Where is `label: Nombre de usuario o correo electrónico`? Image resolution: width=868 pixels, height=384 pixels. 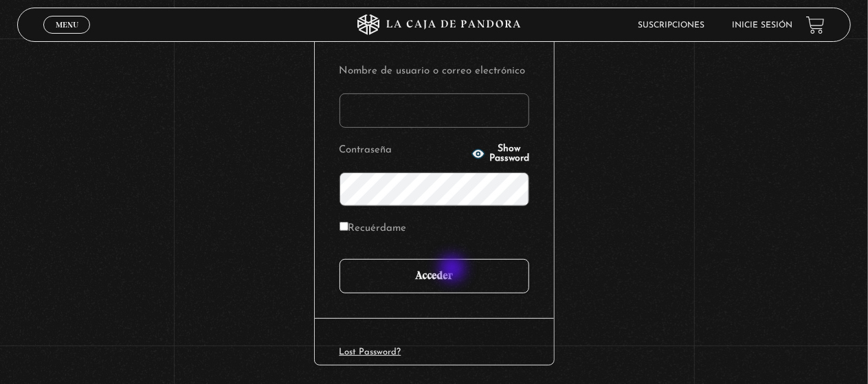 label: Nombre de usuario o correo electrónico is located at coordinates (435, 71).